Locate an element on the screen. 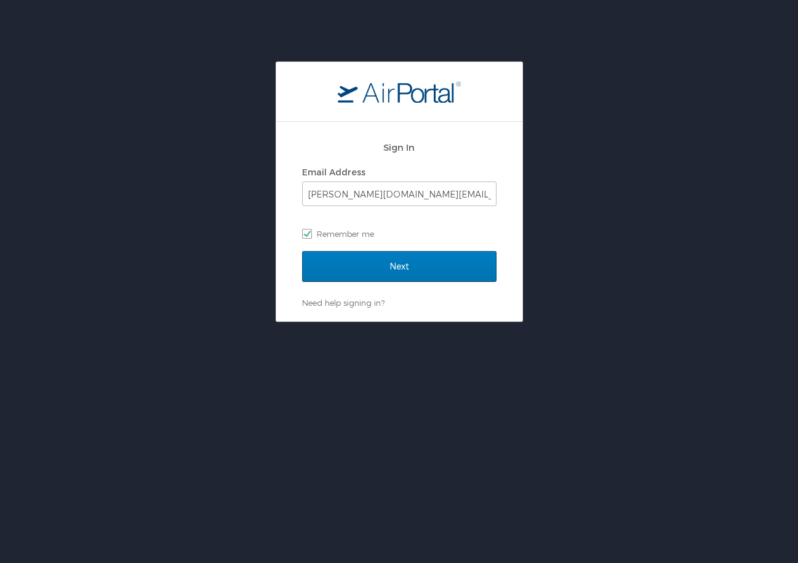 The height and width of the screenshot is (563, 798). label: Remember me is located at coordinates (399, 234).